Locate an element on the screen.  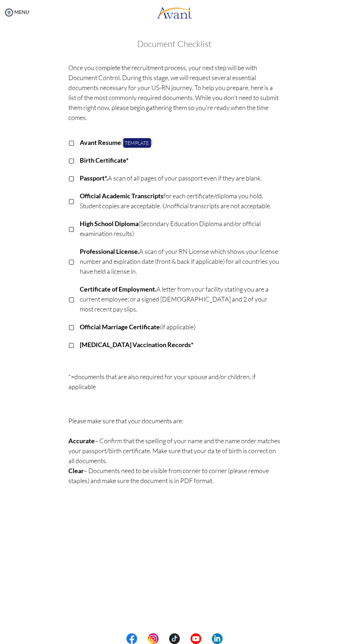
p: A scan of your RN License which shows your license number and expiration date (front & back if ap... is located at coordinates (180, 261).